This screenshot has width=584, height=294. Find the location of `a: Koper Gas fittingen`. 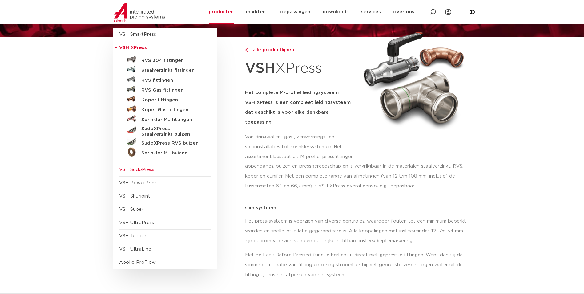

a: Koper Gas fittingen is located at coordinates (165, 109).